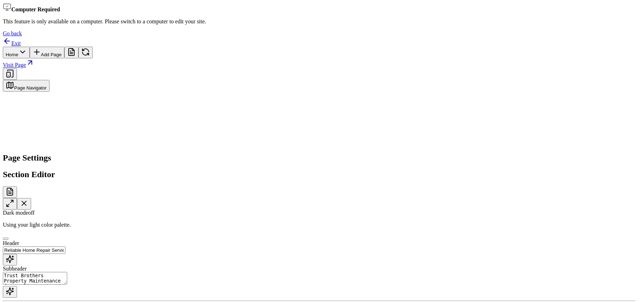 The height and width of the screenshot is (302, 644). I want to click on label: Header, so click(11, 243).